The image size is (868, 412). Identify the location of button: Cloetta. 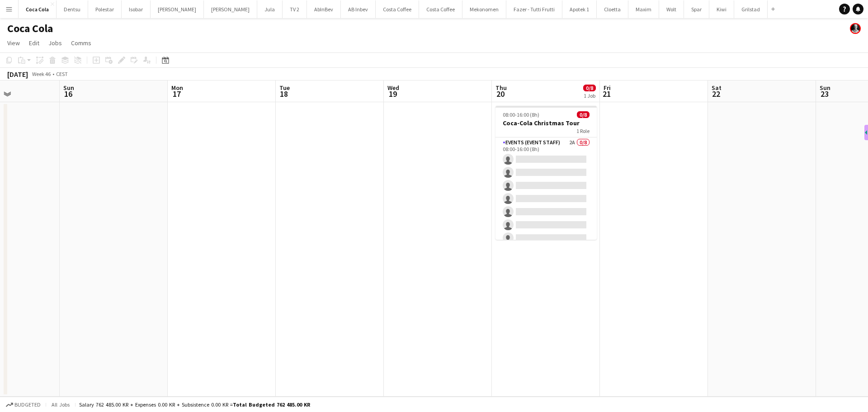
(612, 9).